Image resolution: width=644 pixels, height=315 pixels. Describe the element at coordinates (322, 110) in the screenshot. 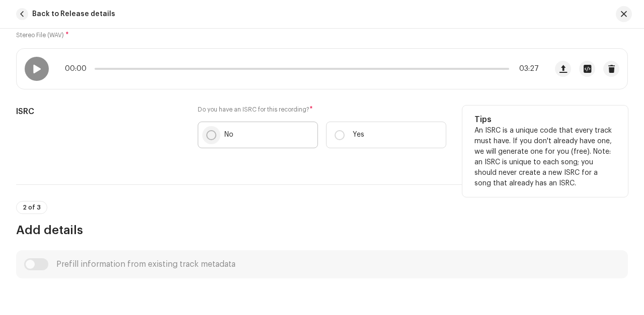

I see `label: Do you have an ISRC for this recording?` at that location.